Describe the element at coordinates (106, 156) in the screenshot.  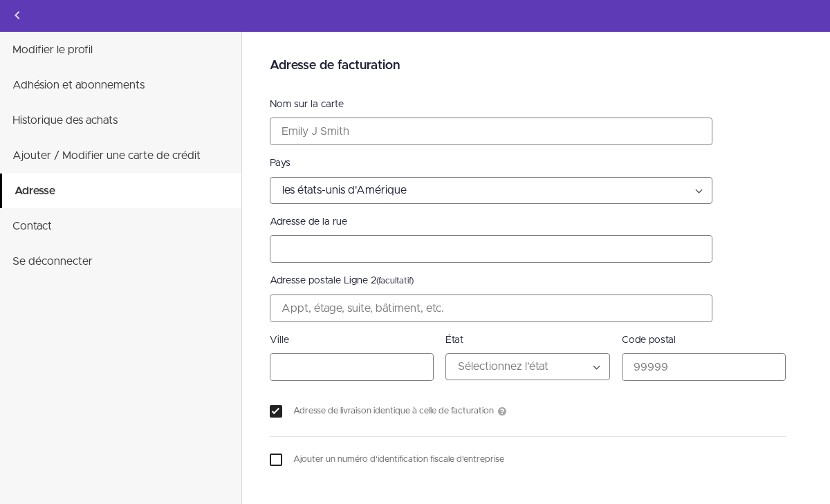
I see `font: Ajouter / Modifier une carte de crédit` at that location.